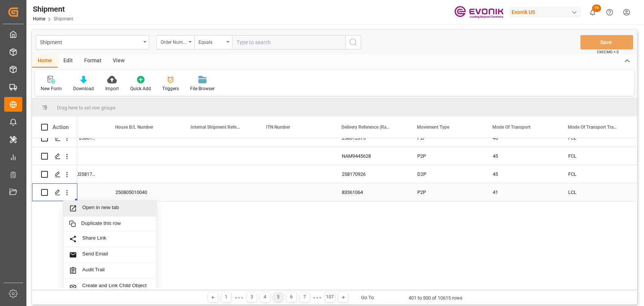 Image resolution: width=644 pixels, height=306 pixels. Describe the element at coordinates (435, 298) in the screenshot. I see `div: 401 to 500 of 10615 rows` at that location.